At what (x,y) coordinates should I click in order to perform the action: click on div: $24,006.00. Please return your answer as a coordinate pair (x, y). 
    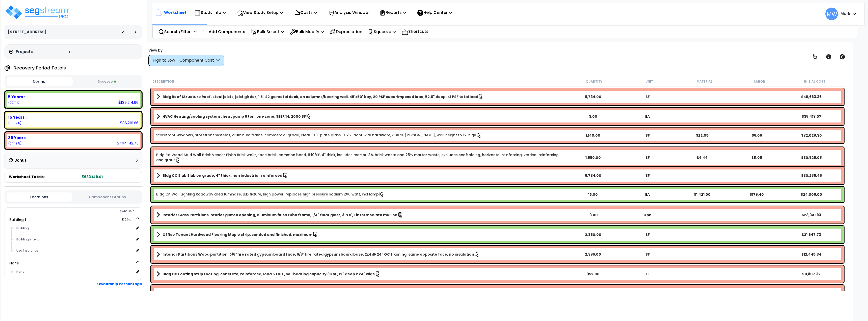
    Looking at the image, I should click on (811, 194).